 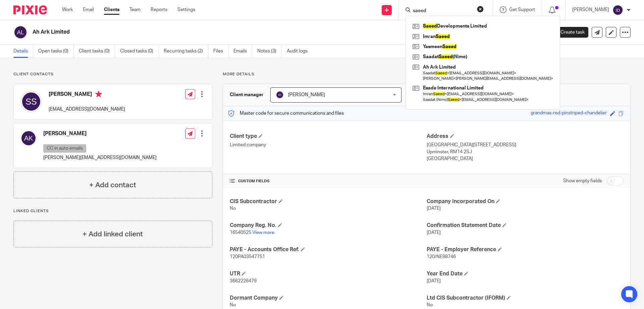 What do you see at coordinates (113, 185) in the screenshot?
I see `h4: + Add contact` at bounding box center [113, 185].